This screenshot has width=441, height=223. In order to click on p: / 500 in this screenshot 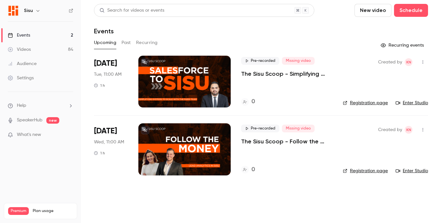, I will do `click(65, 218)`.